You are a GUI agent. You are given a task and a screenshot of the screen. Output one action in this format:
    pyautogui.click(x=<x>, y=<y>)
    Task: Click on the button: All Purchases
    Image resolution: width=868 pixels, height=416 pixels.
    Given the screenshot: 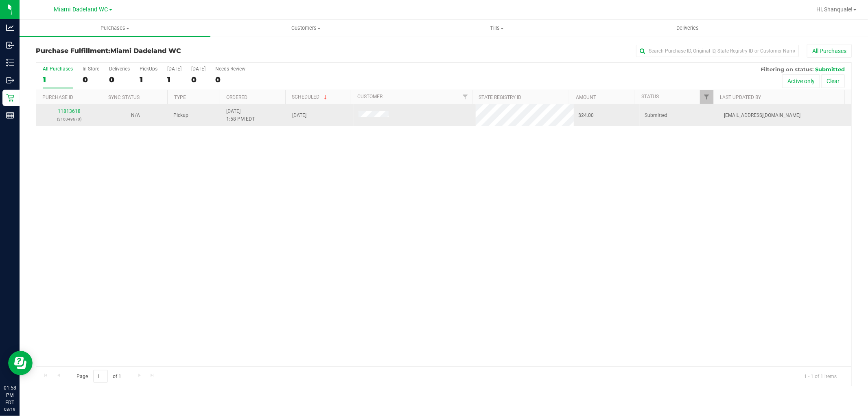 What is the action you would take?
    pyautogui.click(x=829, y=51)
    